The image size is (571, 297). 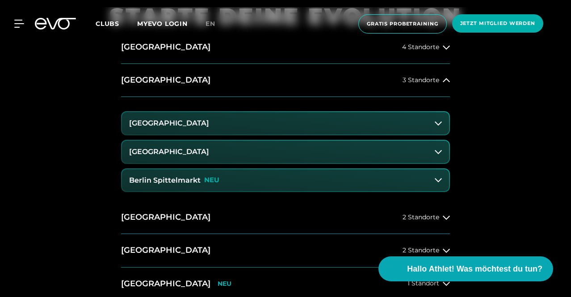 I want to click on button: Berlin SpittelmarktNEU, so click(x=285, y=180).